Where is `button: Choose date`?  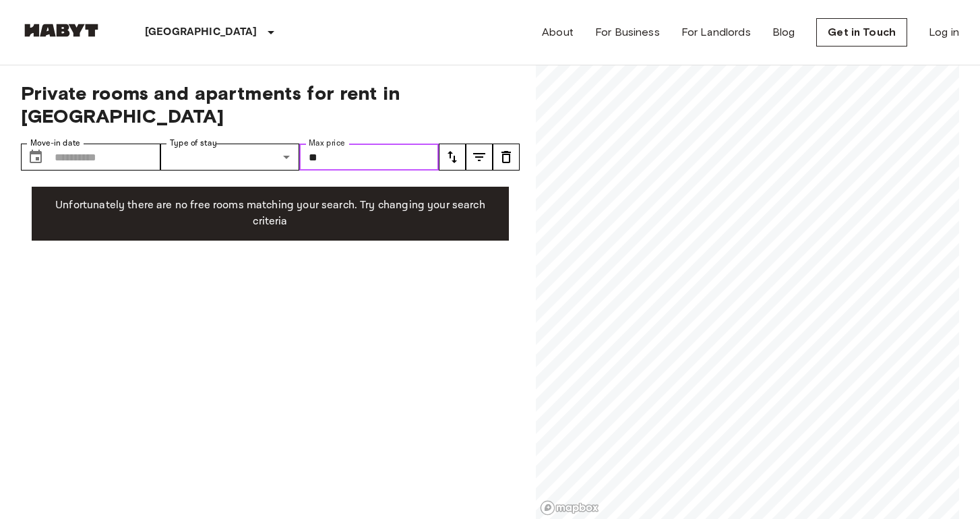
button: Choose date is located at coordinates (36, 157).